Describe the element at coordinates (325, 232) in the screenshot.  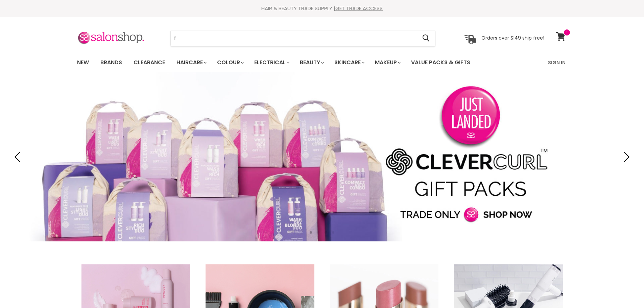
I see `li: Page dot 3` at that location.